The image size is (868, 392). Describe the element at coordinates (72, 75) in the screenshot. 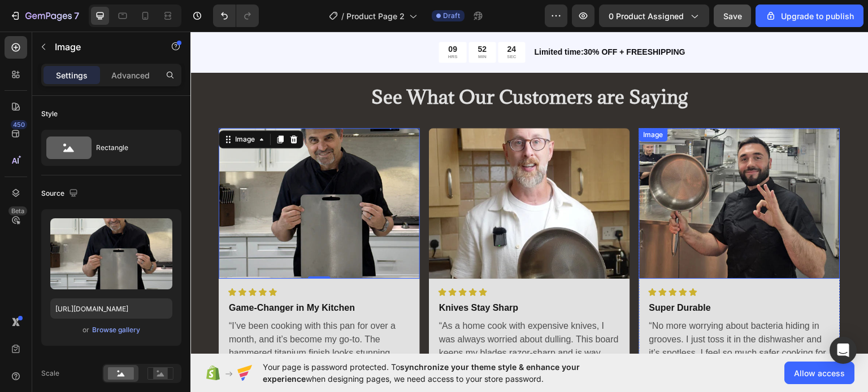

I see `p: Settings` at that location.